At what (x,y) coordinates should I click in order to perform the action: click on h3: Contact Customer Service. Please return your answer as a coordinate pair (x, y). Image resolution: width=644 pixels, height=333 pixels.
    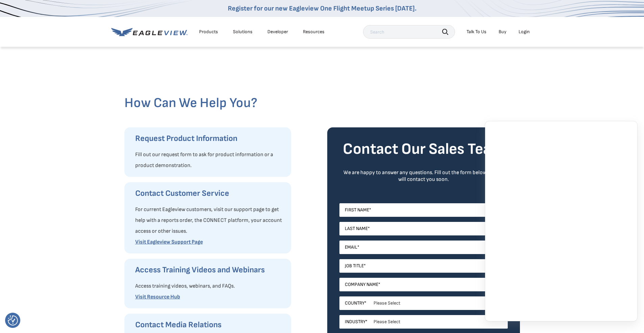
    Looking at the image, I should click on (210, 193).